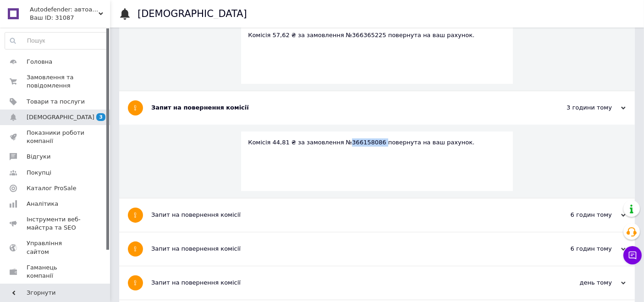  What do you see at coordinates (42, 204) in the screenshot?
I see `span: Аналітика` at bounding box center [42, 204].